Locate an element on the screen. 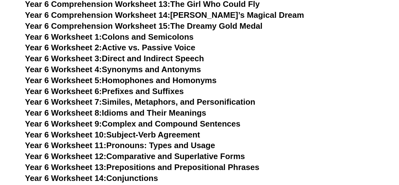 This screenshot has width=399, height=185. a: Year 6 Worksheet 2:Active vs. Passive Voice is located at coordinates (110, 47).